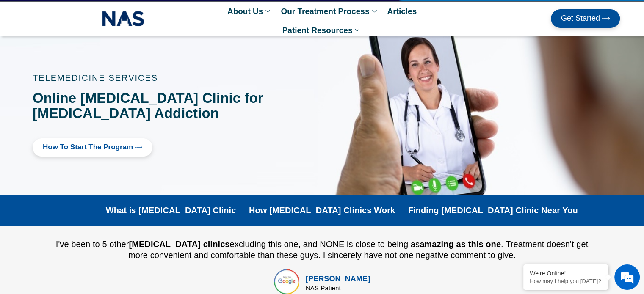  Describe the element at coordinates (250, 11) in the screenshot. I see `a: About Us` at that location.